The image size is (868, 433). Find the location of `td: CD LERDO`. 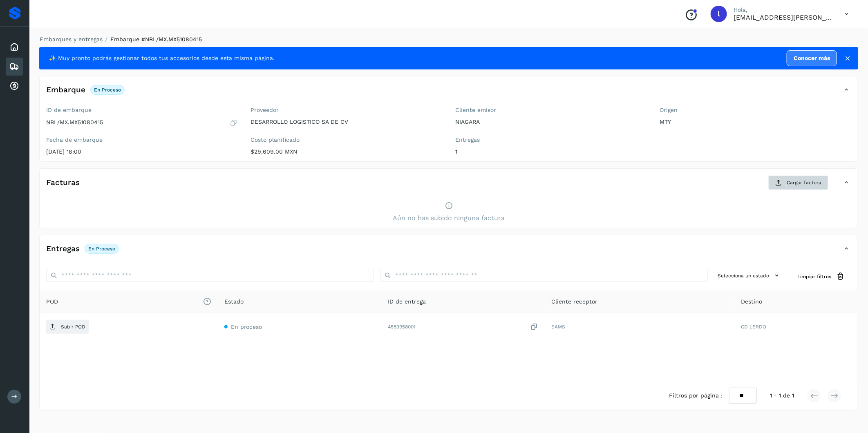

td: CD LERDO is located at coordinates (796, 327).